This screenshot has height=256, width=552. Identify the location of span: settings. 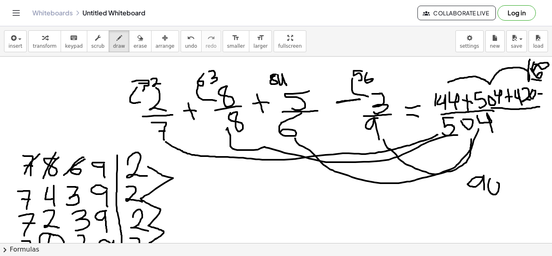
(470, 46).